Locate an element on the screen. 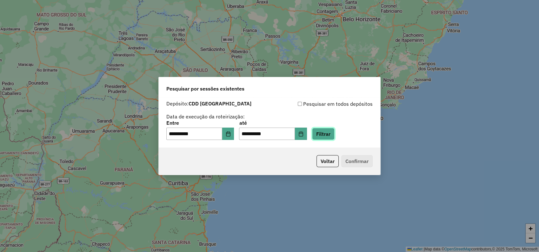 The image size is (539, 252). button: Filtrar is located at coordinates (323, 134).